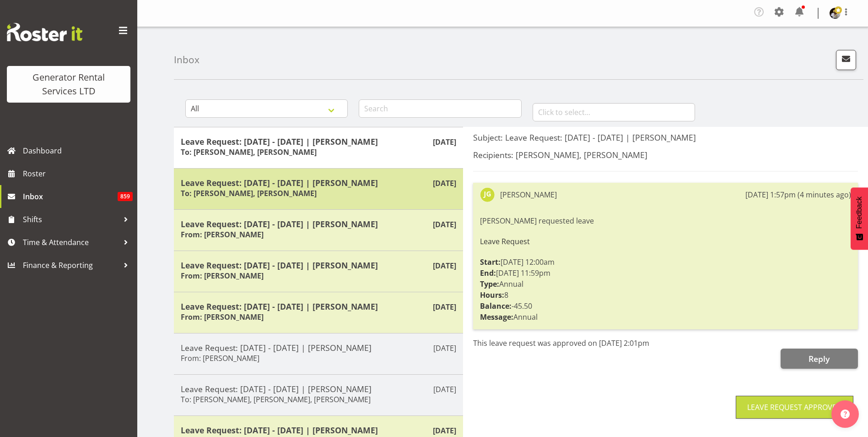 This screenshot has width=868, height=437. I want to click on span: Finance & Reporting, so click(71, 265).